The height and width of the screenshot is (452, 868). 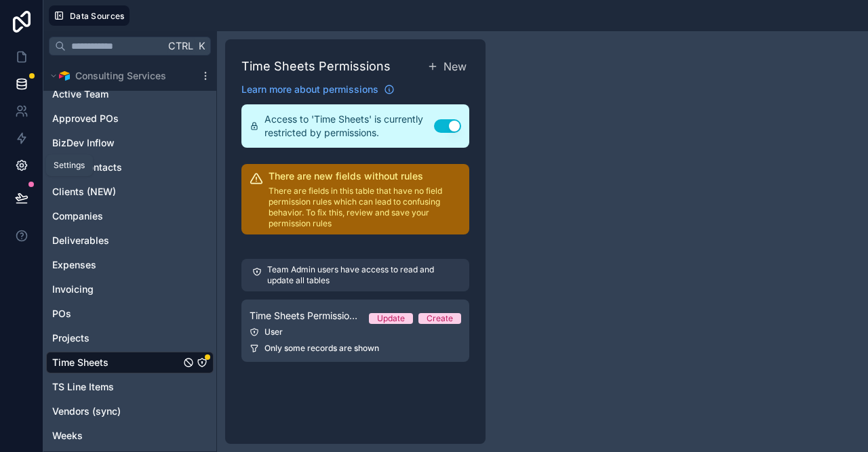 What do you see at coordinates (318, 90) in the screenshot?
I see `a: Learn more about permissions` at bounding box center [318, 90].